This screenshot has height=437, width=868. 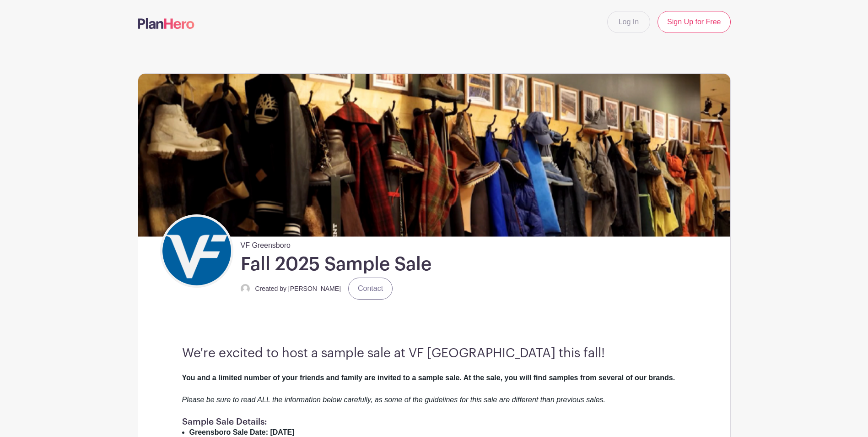 I want to click on img: default-ce2991bfa6775e67f084385cd625a349d9dcbb7a52a09fb2fda1e96e2d18dcdb.png, so click(x=245, y=288).